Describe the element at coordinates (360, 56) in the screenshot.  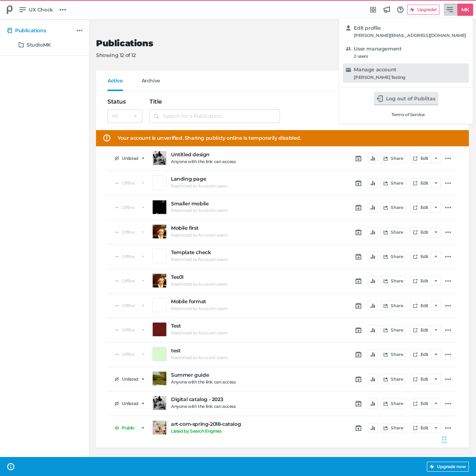
I see `div: 2 users` at that location.